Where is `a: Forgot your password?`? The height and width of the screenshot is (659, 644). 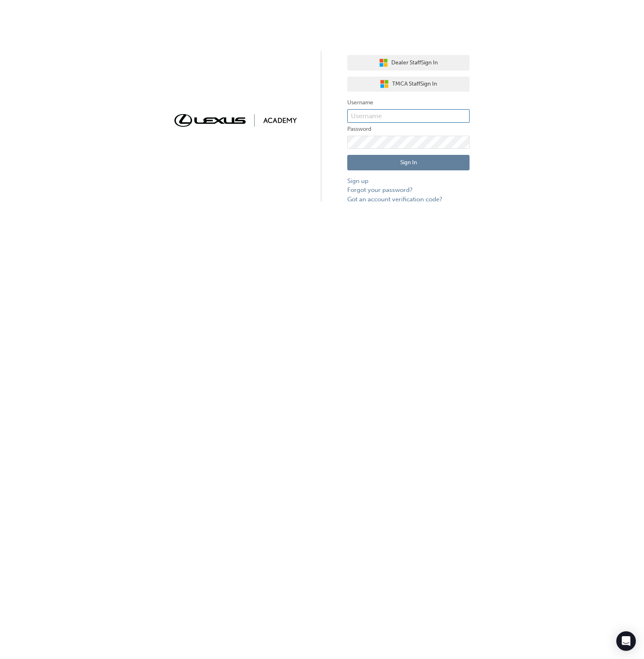
a: Forgot your password? is located at coordinates (408, 190).